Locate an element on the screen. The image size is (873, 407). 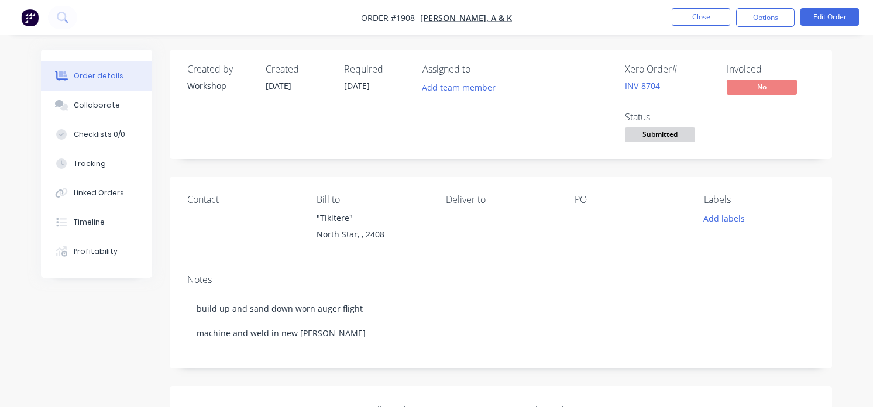
div: Required is located at coordinates (376, 69).